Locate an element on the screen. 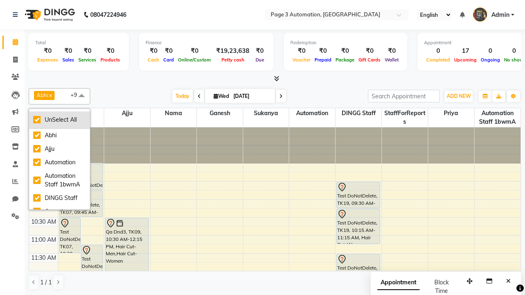 The image size is (525, 295). div: Total is located at coordinates (79, 43).